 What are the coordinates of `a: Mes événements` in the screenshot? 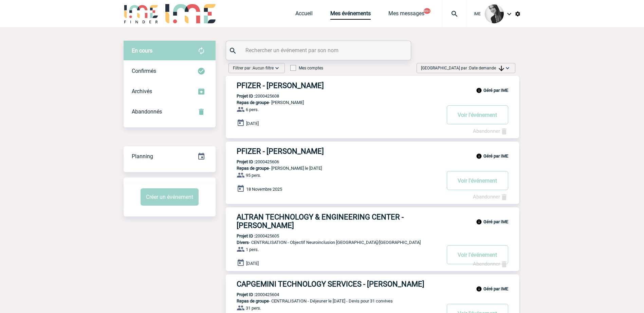 It's located at (351, 15).